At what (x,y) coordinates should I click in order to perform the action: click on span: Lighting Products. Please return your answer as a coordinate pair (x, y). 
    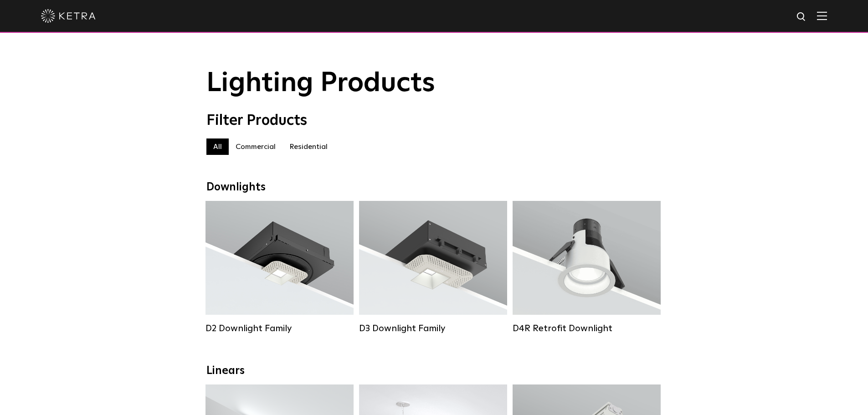
    Looking at the image, I should click on (321, 83).